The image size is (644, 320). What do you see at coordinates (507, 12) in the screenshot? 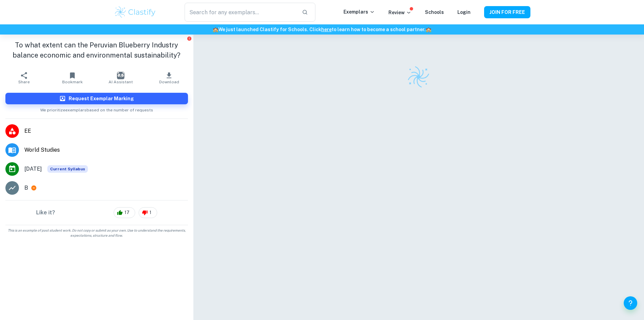
I see `a: JOIN FOR FREE` at bounding box center [507, 12].